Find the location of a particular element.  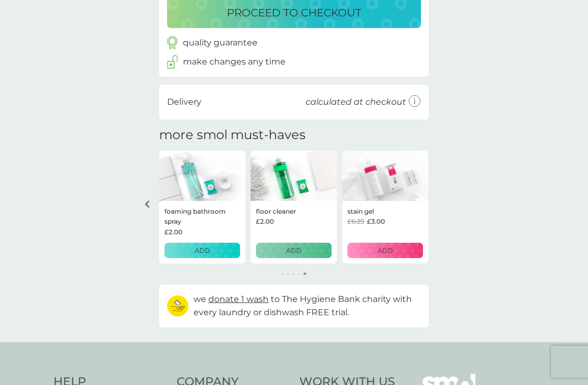

p: foaming bathroom spray is located at coordinates (202, 217).